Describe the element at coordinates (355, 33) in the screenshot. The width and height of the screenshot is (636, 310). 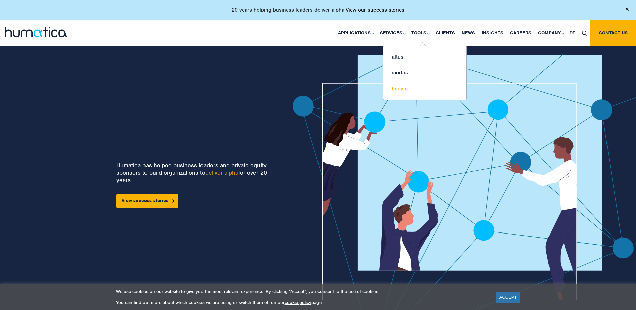
I see `a: Applications` at that location.